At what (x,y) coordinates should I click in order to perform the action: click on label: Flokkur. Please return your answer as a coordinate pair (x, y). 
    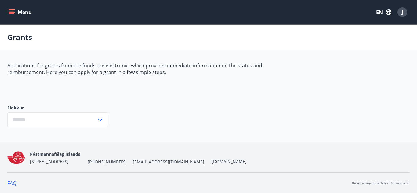
    Looking at the image, I should click on (58, 108).